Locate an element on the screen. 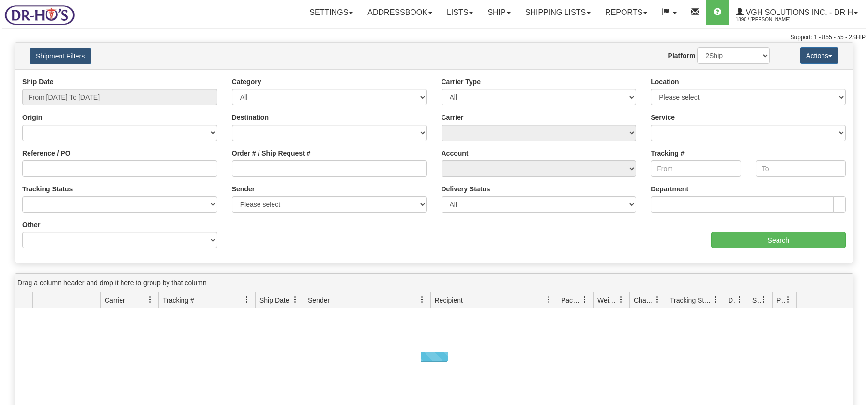 The image size is (868, 405). label: Tracking Status is located at coordinates (48, 189).